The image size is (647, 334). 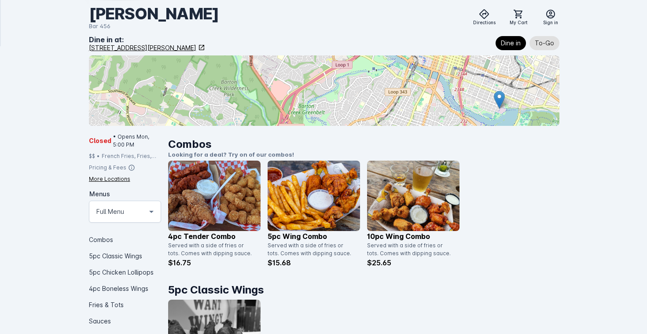 I want to click on div: 5pc Chicken Lollipops, so click(x=125, y=272).